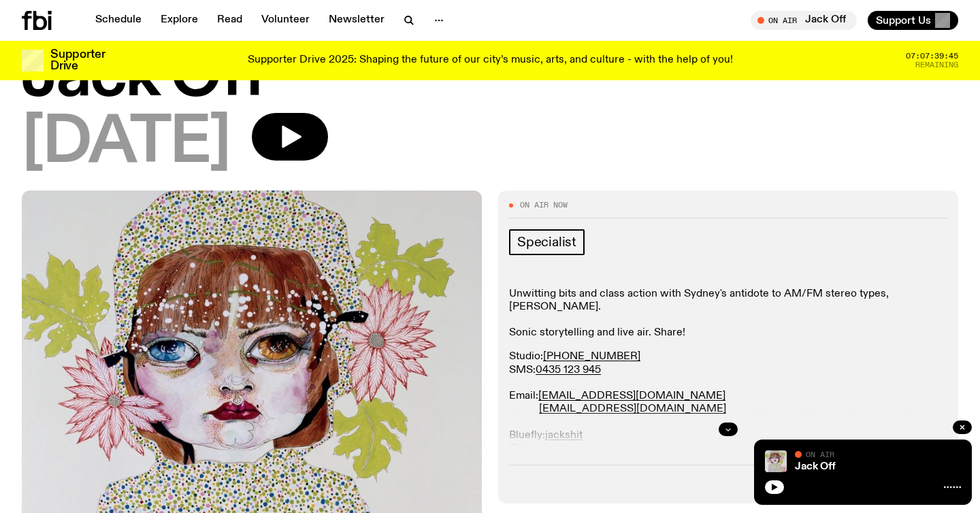 This screenshot has height=513, width=980. I want to click on h3: Supporter Drive, so click(77, 61).